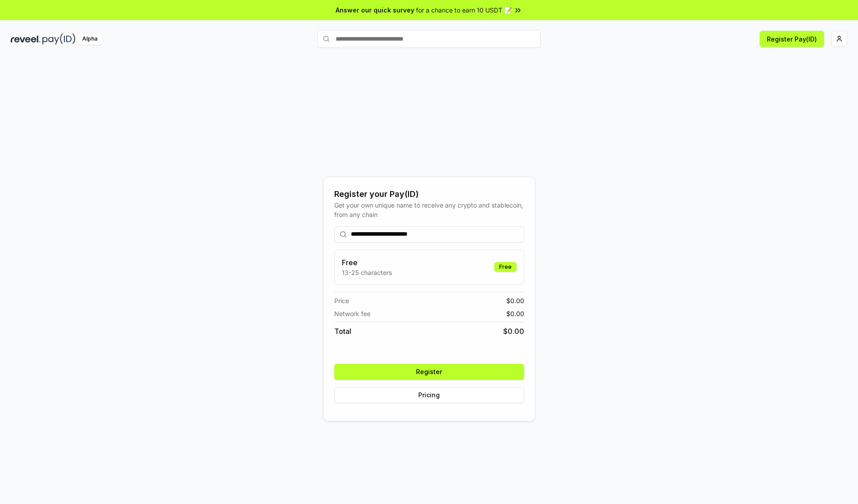 This screenshot has height=504, width=858. What do you see at coordinates (90, 39) in the screenshot?
I see `div: Alpha` at bounding box center [90, 39].